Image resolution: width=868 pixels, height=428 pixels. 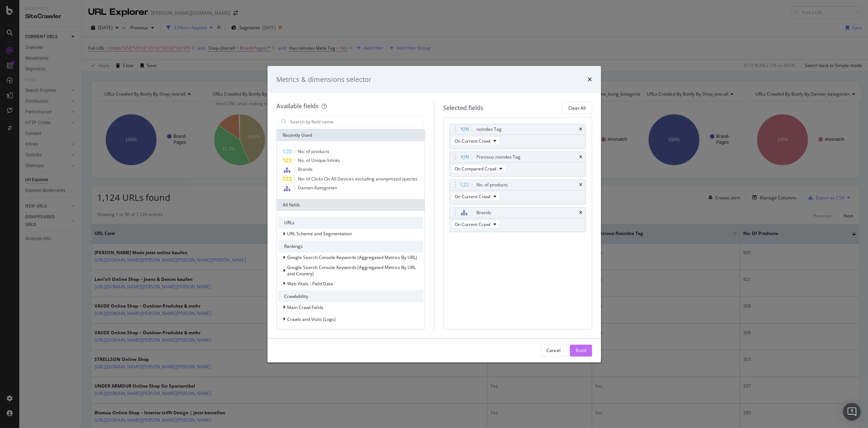 What do you see at coordinates (434, 214) in the screenshot?
I see `div: modal` at bounding box center [434, 214].